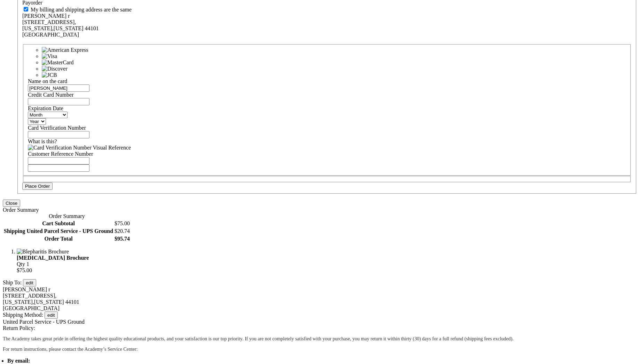  Describe the element at coordinates (42, 141) in the screenshot. I see `span: What is this?` at that location.